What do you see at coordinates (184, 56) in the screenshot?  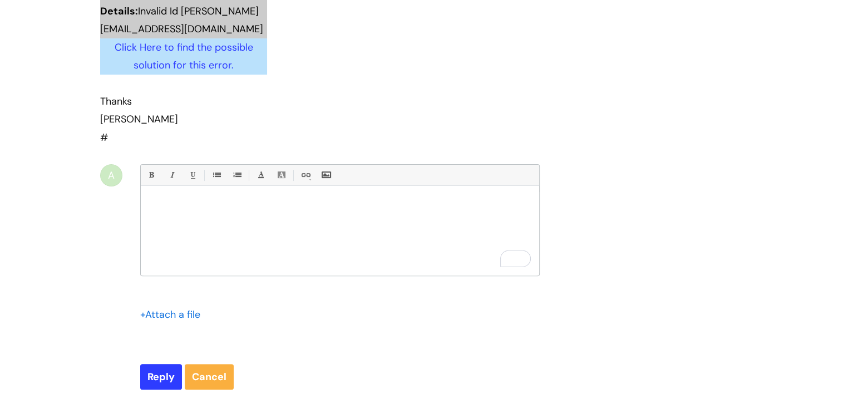 I see `a: Click Here to find the possible solution for this error.` at bounding box center [184, 56].